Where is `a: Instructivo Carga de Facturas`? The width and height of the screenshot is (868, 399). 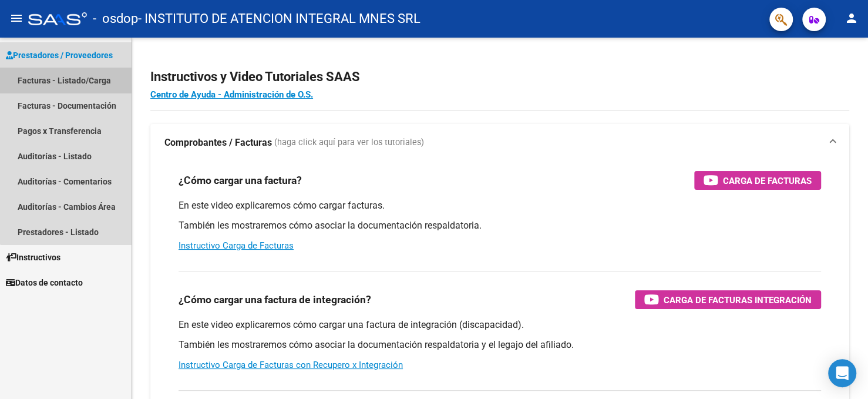
a: Instructivo Carga de Facturas is located at coordinates (236, 246).